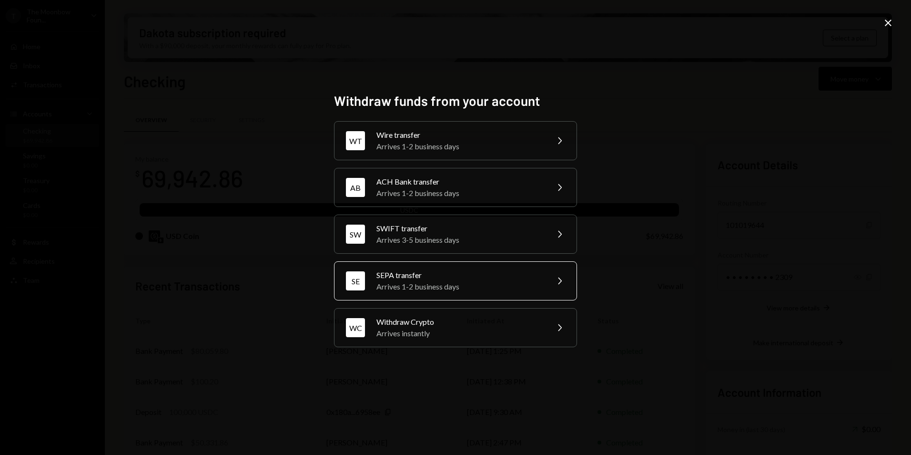 This screenshot has width=911, height=455. I want to click on div: SEPA transfer, so click(460, 275).